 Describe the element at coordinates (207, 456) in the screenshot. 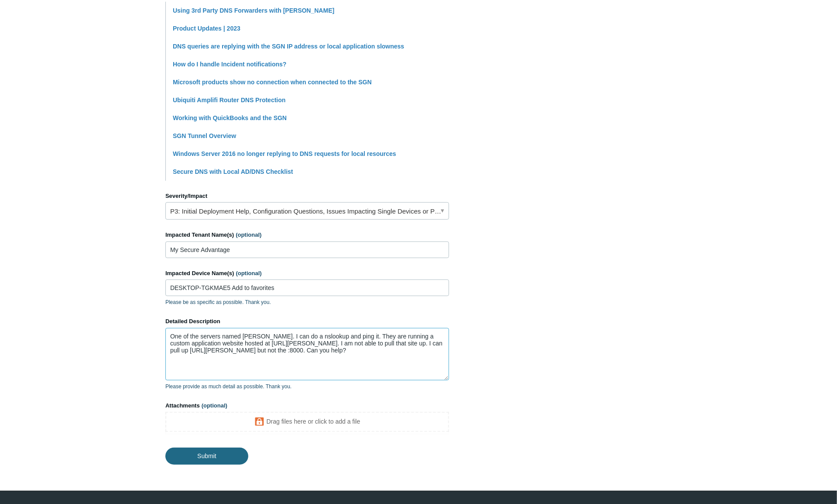

I see `input: Submit` at that location.